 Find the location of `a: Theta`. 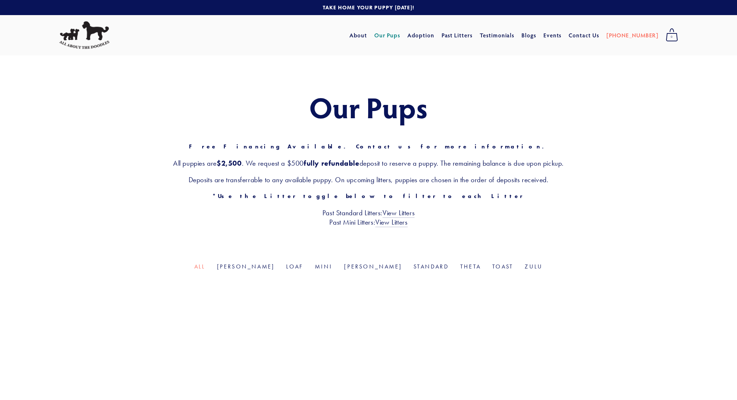

a: Theta is located at coordinates (470, 266).